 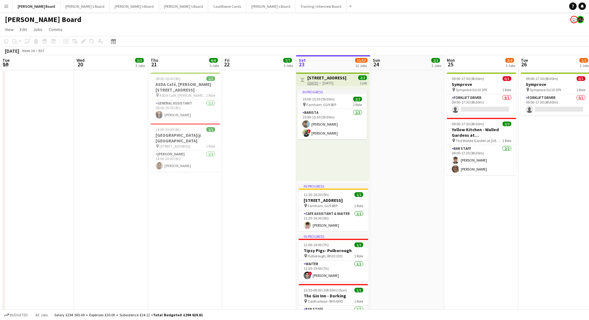 I want to click on div: In progress10:00-15:30 (5h30m)2/2 Farnham, GU9 8EP1 RoleBarista2/210:00-15:30 (5h30m)[PERSON_NAME..., so click(x=332, y=114).